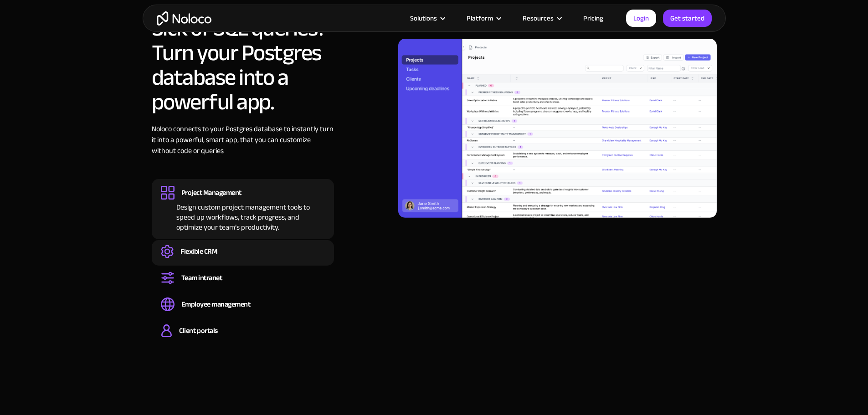 This screenshot has height=415, width=868. Describe the element at coordinates (243, 286) in the screenshot. I see `div: Set up a central space for your team to collaborate, share information, and stay up to date on co...` at that location.